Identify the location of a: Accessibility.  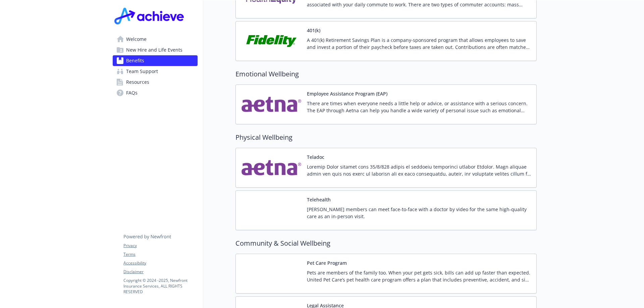
(160, 263).